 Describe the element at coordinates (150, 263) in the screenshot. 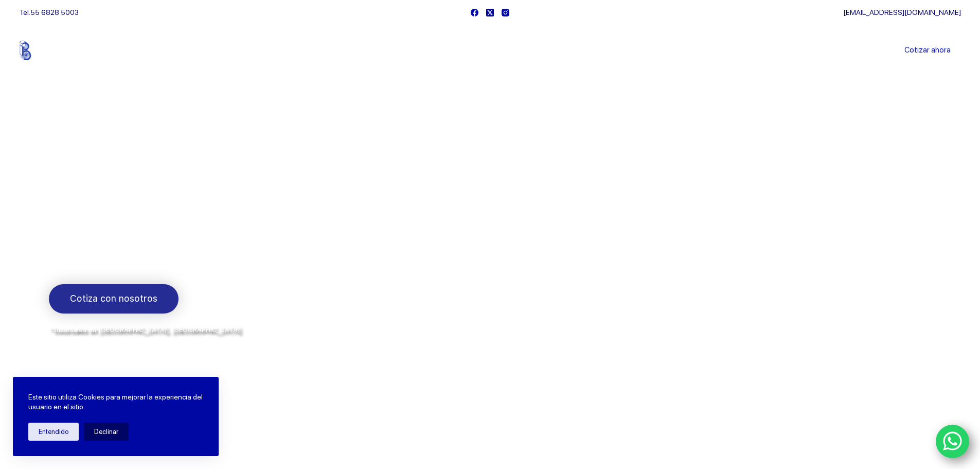

I see `span: Rodamientos y refacciones industriales` at that location.